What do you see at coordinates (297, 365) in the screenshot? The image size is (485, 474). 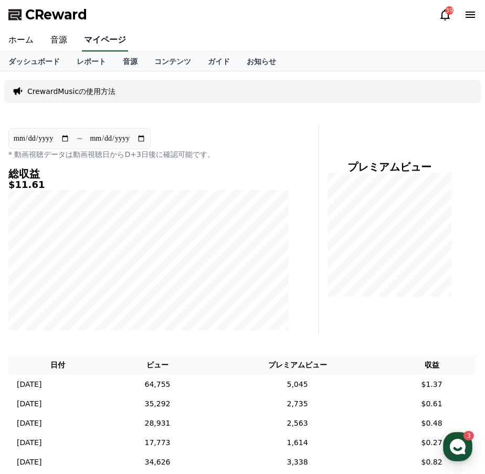 I see `th: プレミアムビュー` at bounding box center [297, 365].